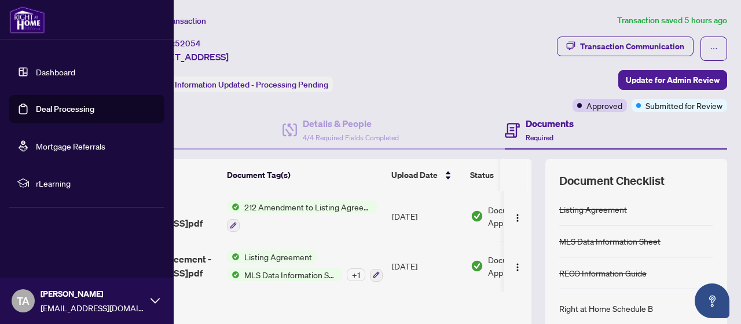  I want to click on button: Status Icon212 Amendment to Listing Agreement - Authority to Offer for Lease Price Change/Extensi..., so click(302, 216).